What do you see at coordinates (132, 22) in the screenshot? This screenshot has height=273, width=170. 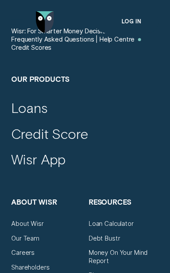 I see `button: Log in` at bounding box center [132, 22].